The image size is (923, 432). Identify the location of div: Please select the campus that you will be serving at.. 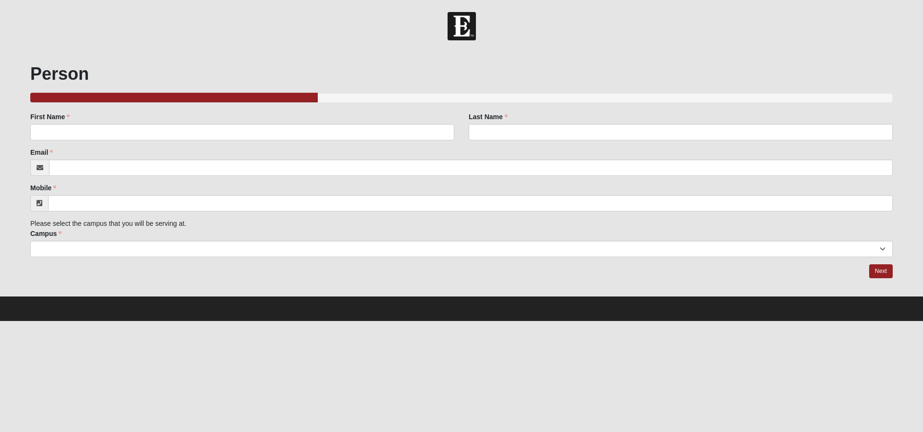
(461, 185).